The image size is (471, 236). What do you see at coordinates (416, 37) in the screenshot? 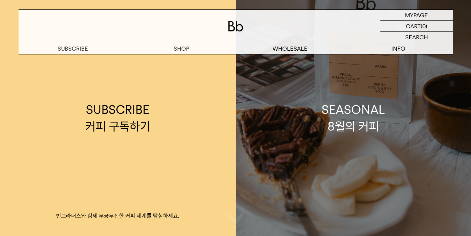
I see `p: SEARCH` at bounding box center [416, 37].